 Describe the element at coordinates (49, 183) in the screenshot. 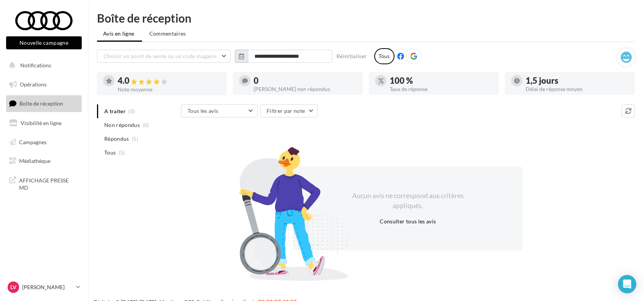

I see `span: AFFICHAGE PRESSE MD` at that location.